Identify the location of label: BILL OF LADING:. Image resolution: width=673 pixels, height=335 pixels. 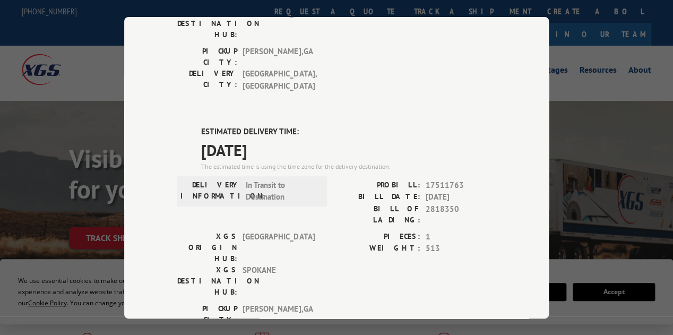
(379, 214).